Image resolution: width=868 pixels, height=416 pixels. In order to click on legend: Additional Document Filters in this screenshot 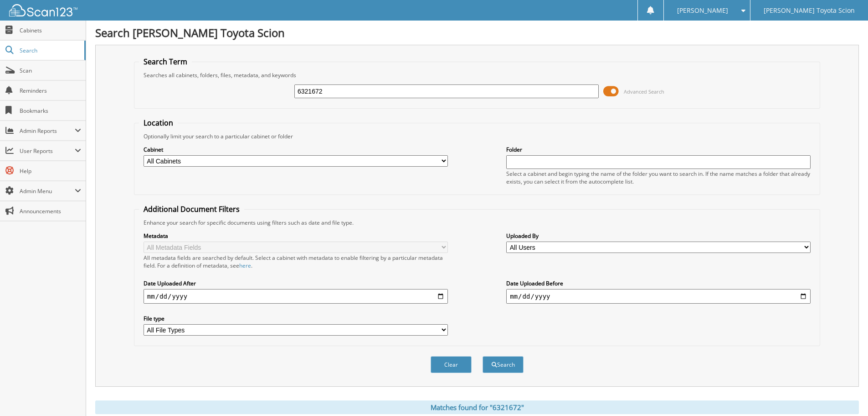, I will do `click(192, 209)`.